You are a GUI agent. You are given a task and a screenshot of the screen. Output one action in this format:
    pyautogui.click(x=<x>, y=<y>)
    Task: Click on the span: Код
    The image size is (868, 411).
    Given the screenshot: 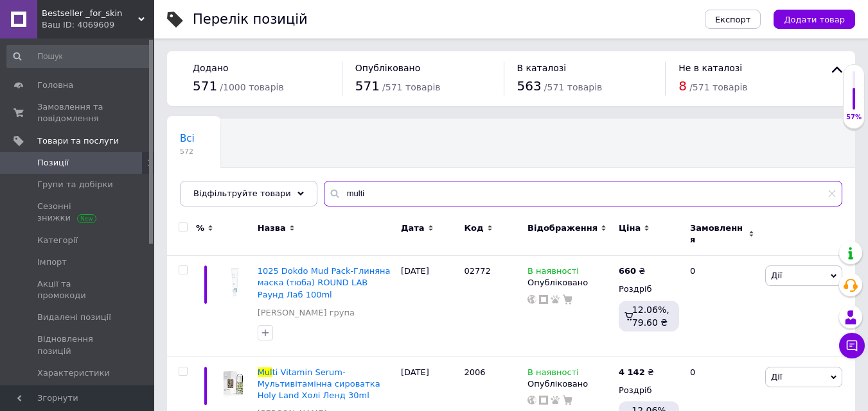 What is the action you would take?
    pyautogui.click(x=473, y=228)
    